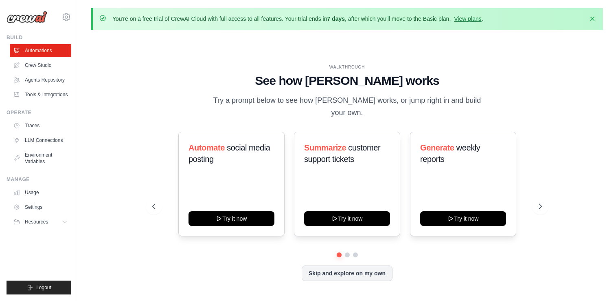 The height and width of the screenshot is (301, 616). What do you see at coordinates (206, 147) in the screenshot?
I see `span: Automate` at bounding box center [206, 147].